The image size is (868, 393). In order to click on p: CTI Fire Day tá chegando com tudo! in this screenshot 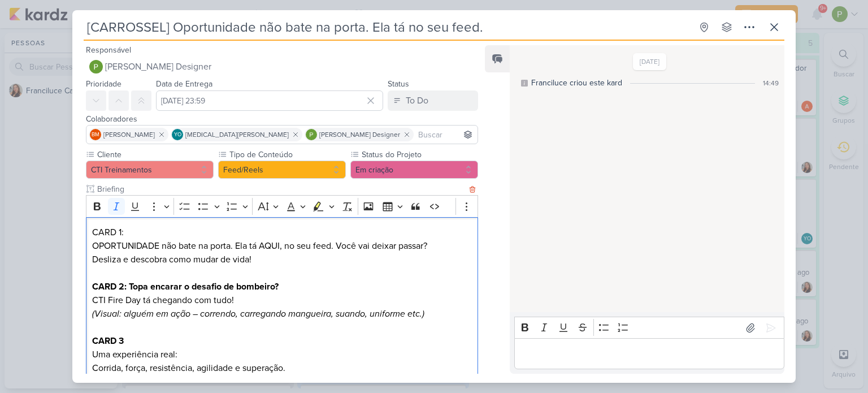, I will do `click(282, 293)`.